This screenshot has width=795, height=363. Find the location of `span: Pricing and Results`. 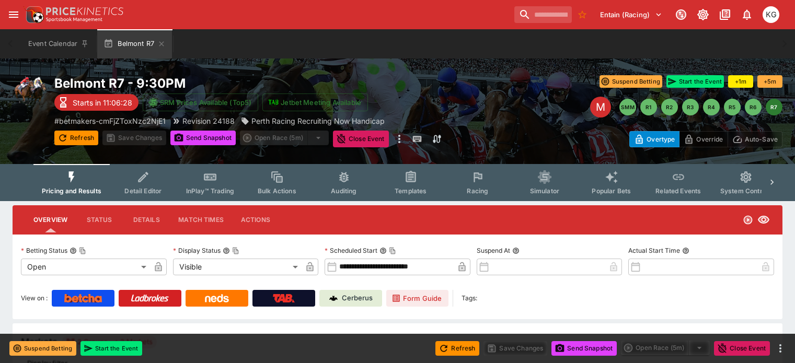

span: Pricing and Results is located at coordinates (72, 191).